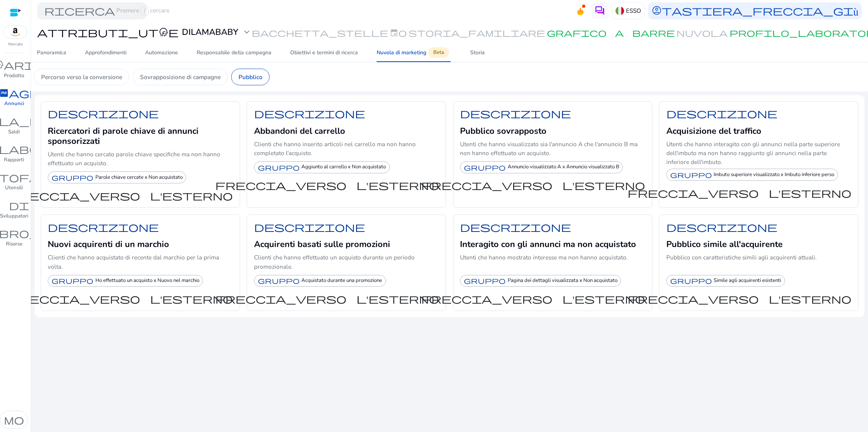 This screenshot has width=868, height=432. I want to click on font: Pubblico con caratteristiche simili agli acquirenti attuali., so click(742, 257).